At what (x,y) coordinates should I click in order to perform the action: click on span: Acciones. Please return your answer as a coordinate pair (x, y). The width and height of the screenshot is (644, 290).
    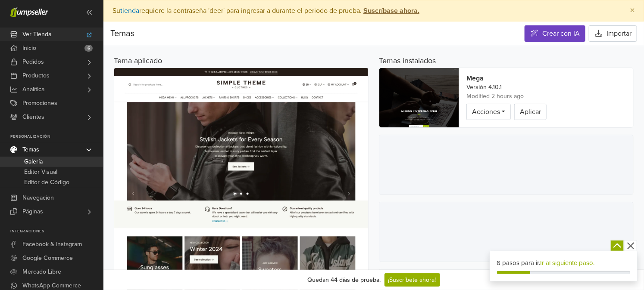
    Looking at the image, I should click on (485, 112).